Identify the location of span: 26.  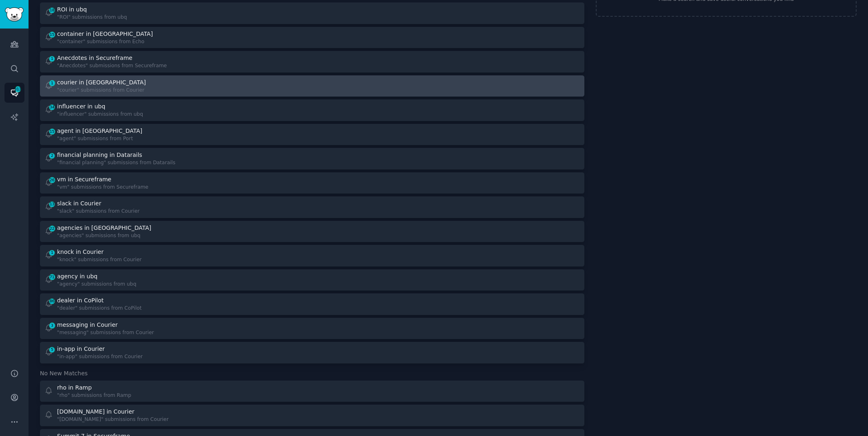
(52, 180).